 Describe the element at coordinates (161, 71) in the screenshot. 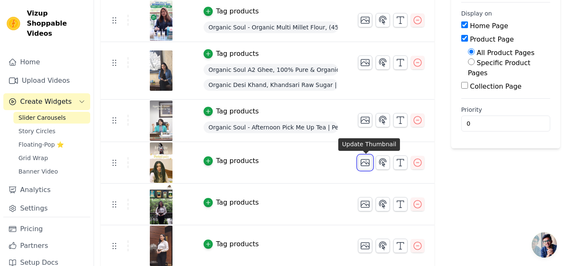

I see `img: hex-e88ee50f5c9841c689cf9144d95286bc.jpg` at that location.